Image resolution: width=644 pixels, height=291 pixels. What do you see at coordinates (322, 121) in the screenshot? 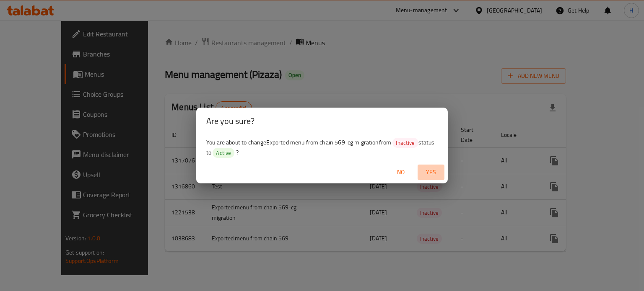
I see `h2: Are you sure?` at bounding box center [322, 121].